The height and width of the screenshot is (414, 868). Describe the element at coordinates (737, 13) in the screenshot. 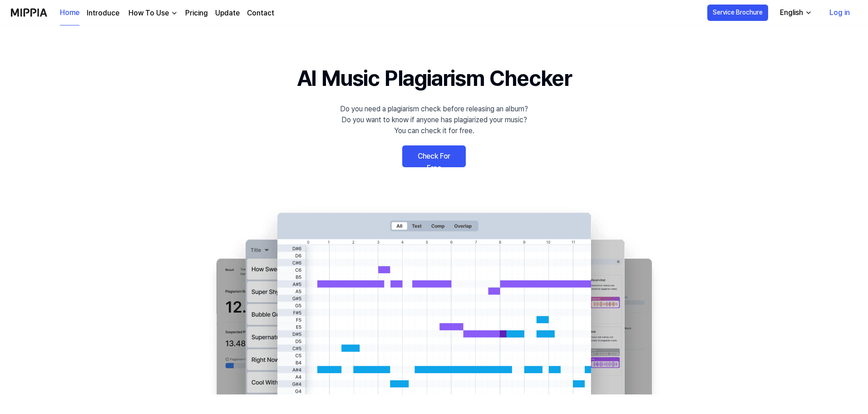

I see `a: Service Brochure` at that location.